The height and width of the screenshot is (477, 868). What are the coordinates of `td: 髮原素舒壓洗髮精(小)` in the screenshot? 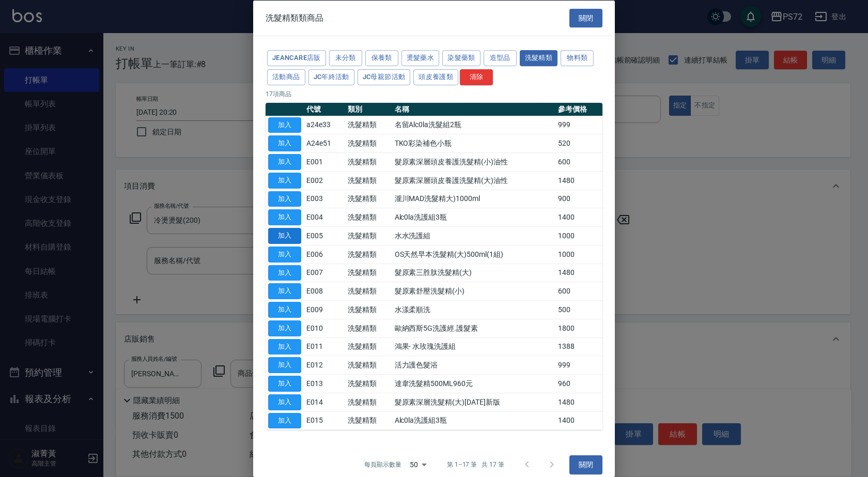 It's located at (474, 291).